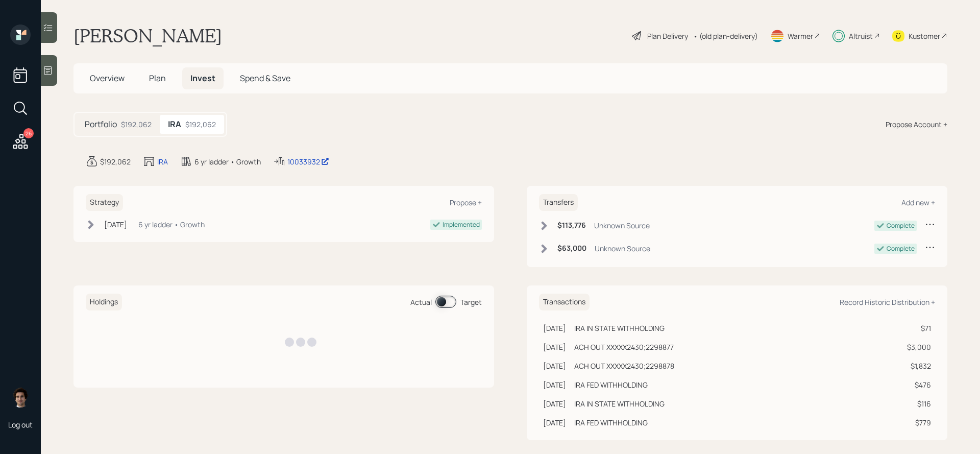 This screenshot has width=980, height=454. Describe the element at coordinates (104, 202) in the screenshot. I see `h6: Strategy` at that location.